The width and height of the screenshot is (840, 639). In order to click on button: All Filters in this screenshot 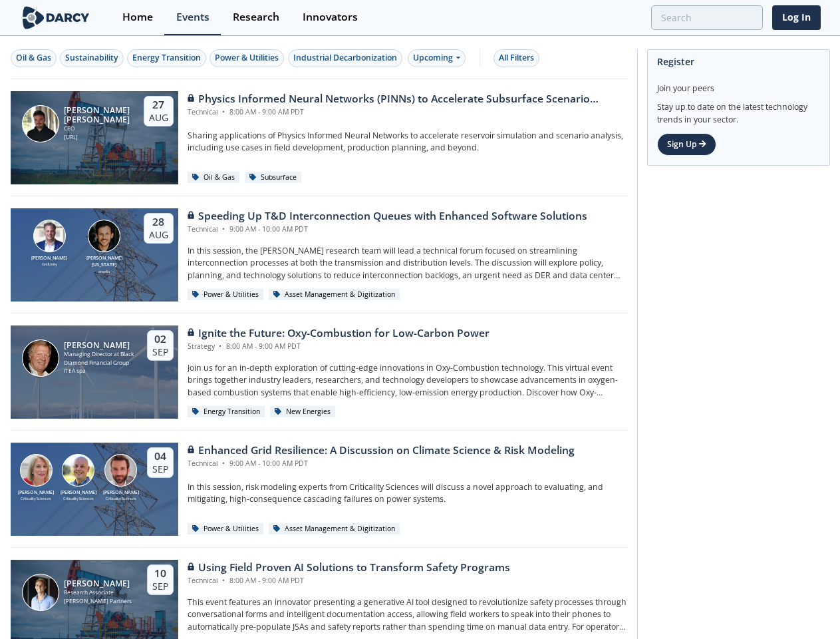, I will do `click(516, 58)`.